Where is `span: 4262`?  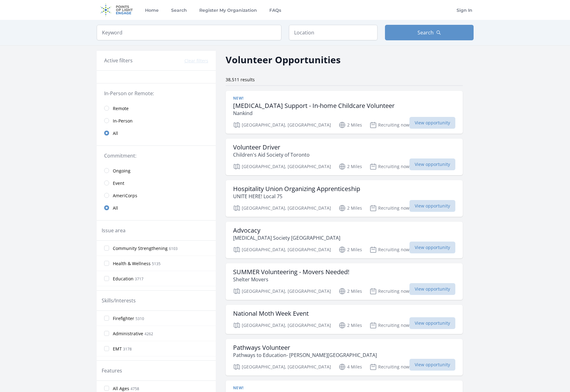
span: 4262 is located at coordinates (149, 334).